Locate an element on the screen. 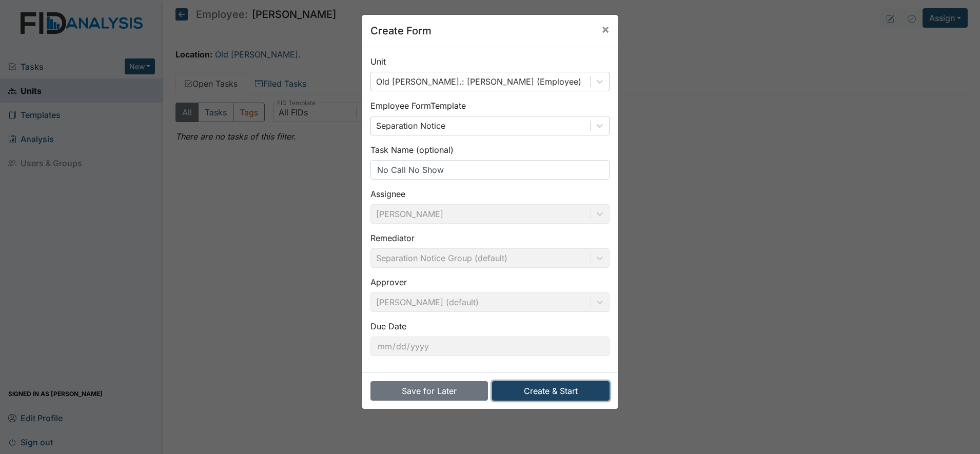 The width and height of the screenshot is (980, 454). label: Employee Form Template is located at coordinates (418, 106).